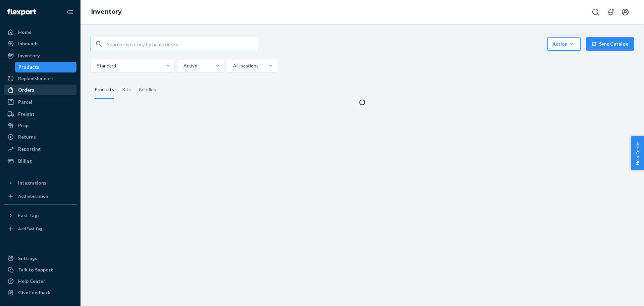 The height and width of the screenshot is (306, 644). Describe the element at coordinates (26, 114) in the screenshot. I see `div: Freight` at that location.